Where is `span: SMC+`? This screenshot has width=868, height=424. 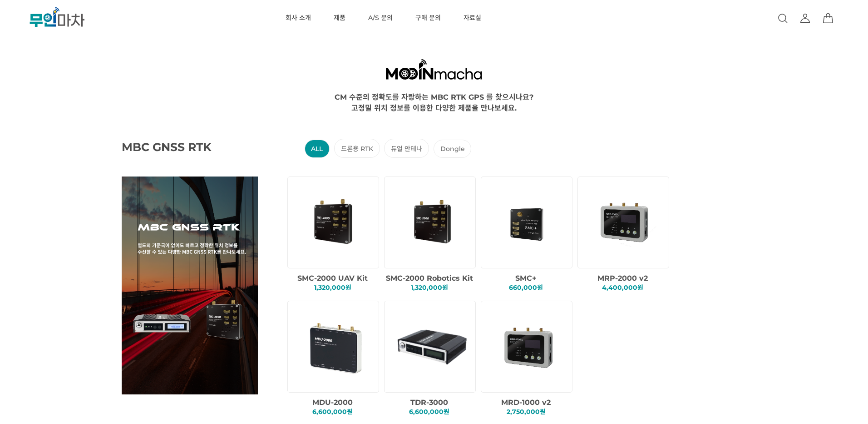
span: SMC+ is located at coordinates (526, 278).